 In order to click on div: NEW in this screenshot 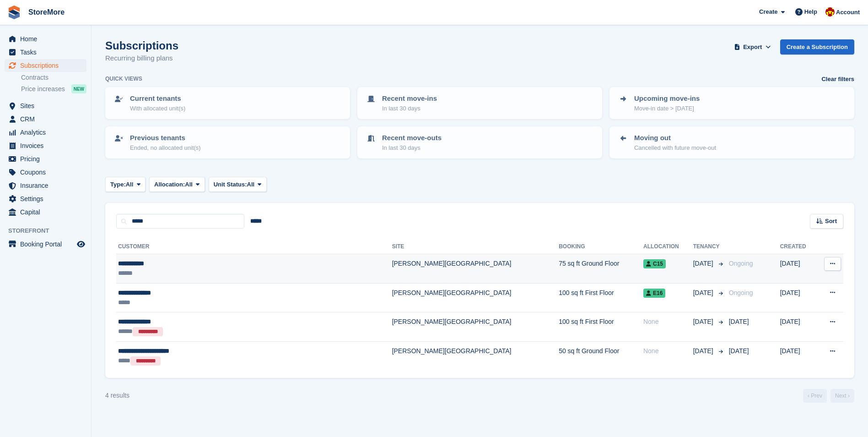, I will do `click(79, 89)`.